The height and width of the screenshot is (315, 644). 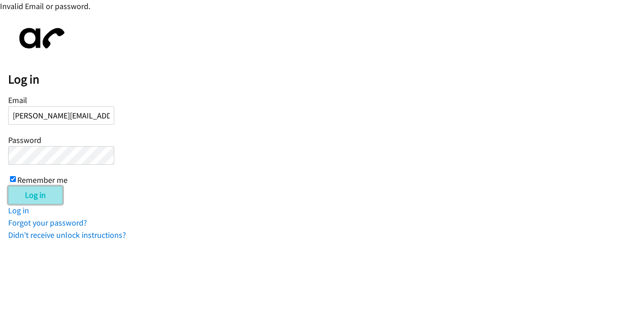 What do you see at coordinates (24, 140) in the screenshot?
I see `label: Password` at bounding box center [24, 140].